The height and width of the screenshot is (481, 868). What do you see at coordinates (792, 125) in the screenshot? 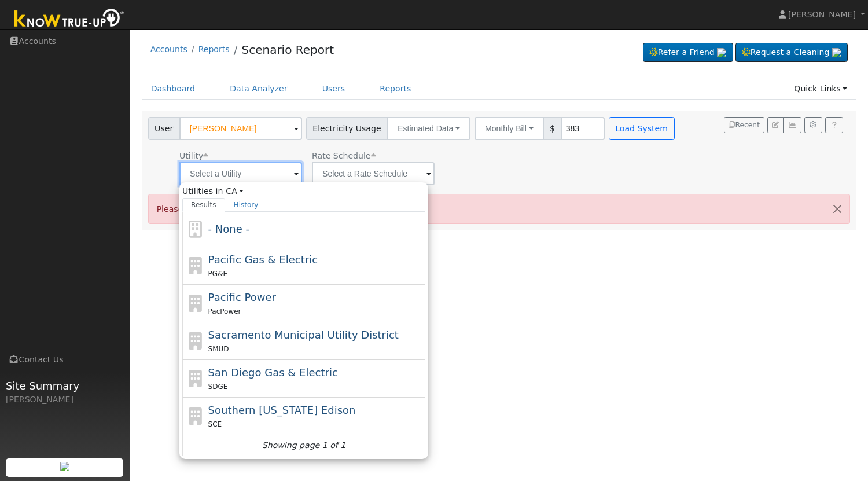
I see `button: Multi-Series Graph` at bounding box center [792, 125].